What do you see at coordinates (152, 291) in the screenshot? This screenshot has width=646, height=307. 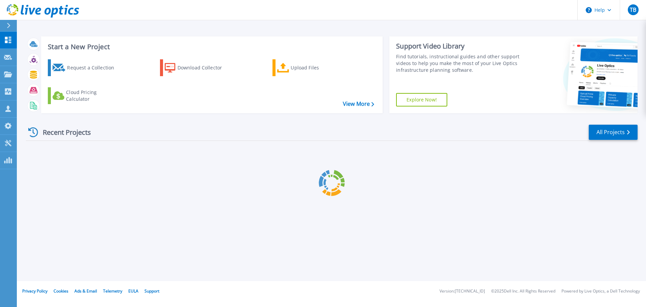 I see `a: Support` at bounding box center [152, 291].